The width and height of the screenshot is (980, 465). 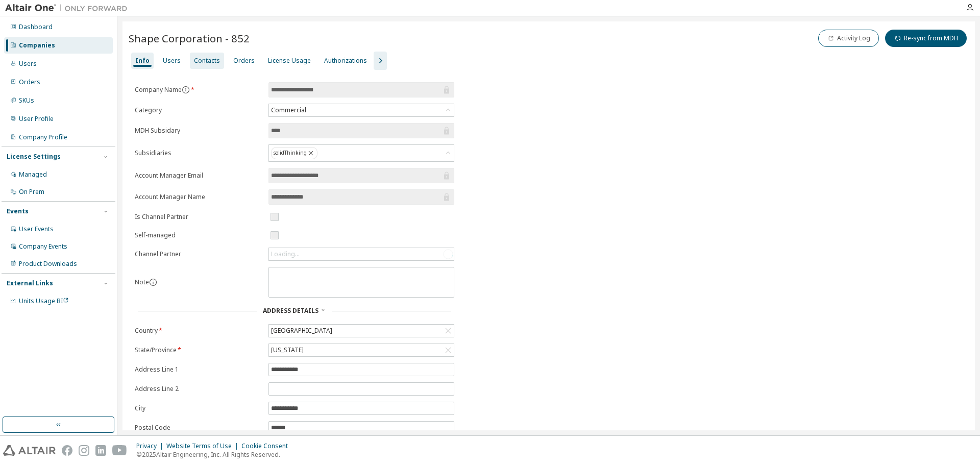 I want to click on div: License Settings, so click(x=34, y=156).